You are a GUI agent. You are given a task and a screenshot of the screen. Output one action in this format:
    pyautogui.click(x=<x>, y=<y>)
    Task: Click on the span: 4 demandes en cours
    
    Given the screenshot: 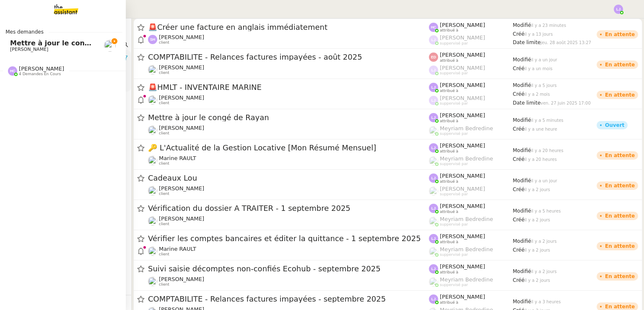 What is the action you would take?
    pyautogui.click(x=40, y=74)
    